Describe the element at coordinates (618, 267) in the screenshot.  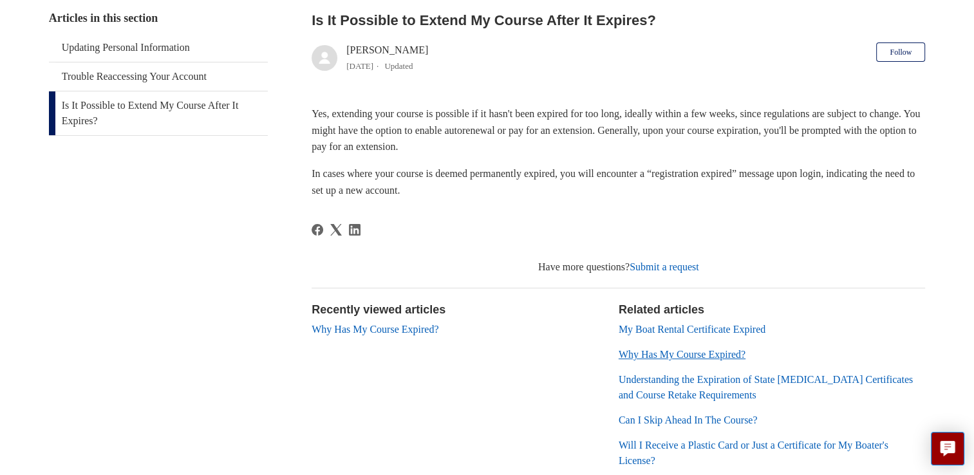
I see `div: Have more questions?` at that location.